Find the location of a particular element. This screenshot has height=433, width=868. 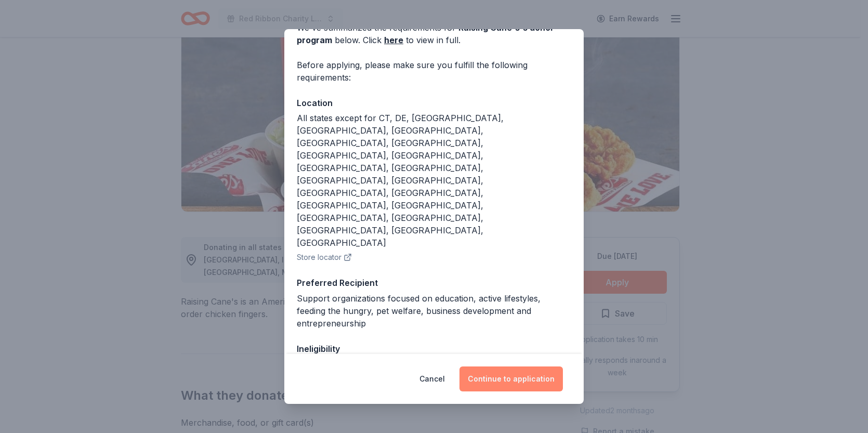

div: Preferred Recipient is located at coordinates (434, 283).